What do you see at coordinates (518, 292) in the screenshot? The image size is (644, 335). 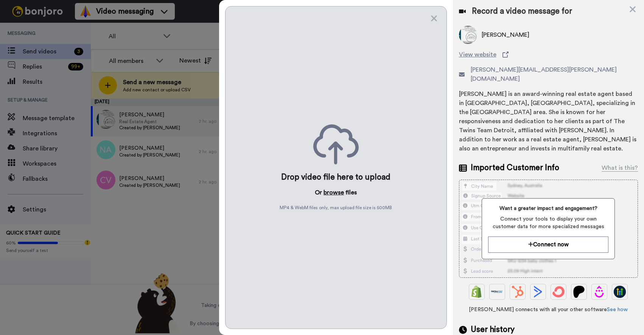 I see `img: Hubspot` at bounding box center [518, 292].